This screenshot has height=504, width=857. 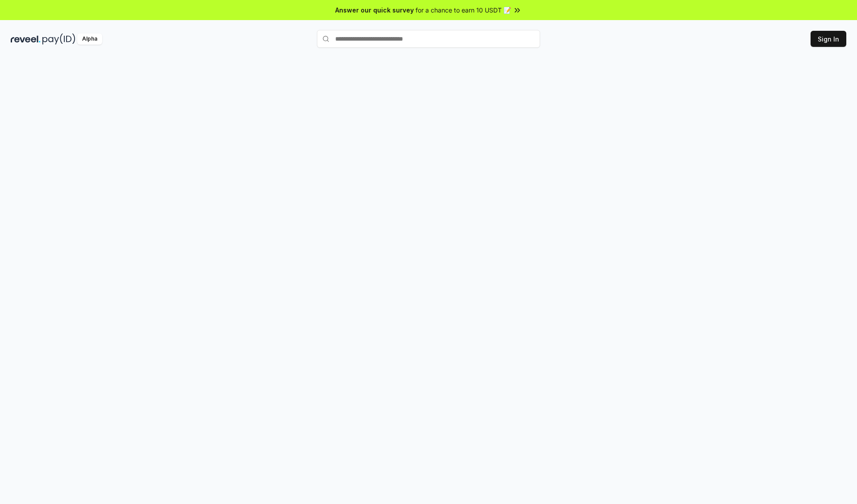 What do you see at coordinates (59, 39) in the screenshot?
I see `img: pay_id` at bounding box center [59, 39].